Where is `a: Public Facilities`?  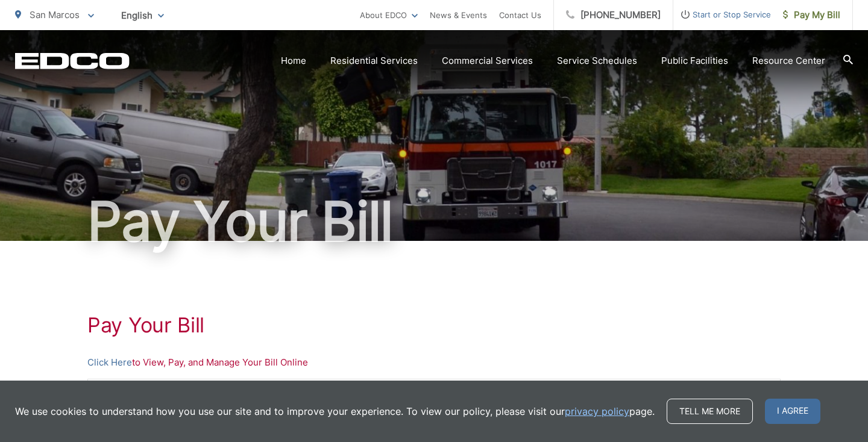
a: Public Facilities is located at coordinates (694, 61).